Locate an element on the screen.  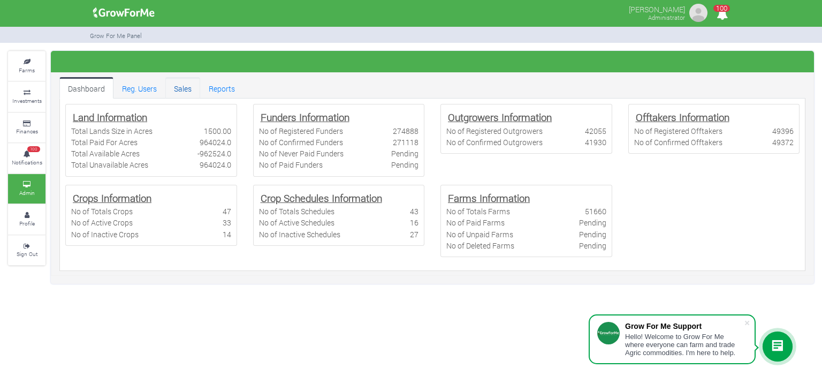
small: Investments is located at coordinates (27, 101).